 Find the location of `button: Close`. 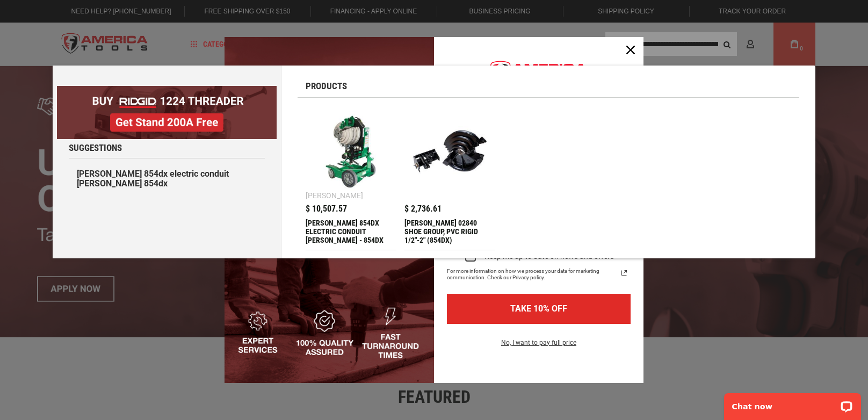

button: Close is located at coordinates (630, 50).